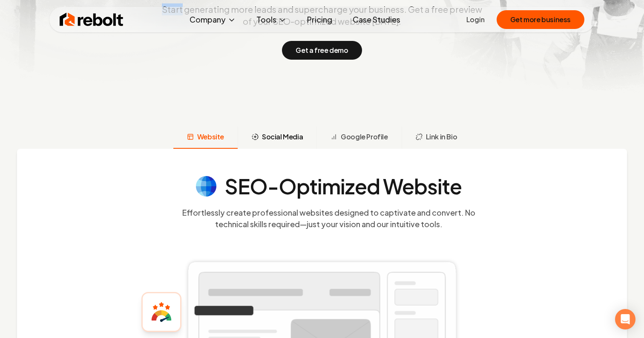  I want to click on h4: SEO-Optimized Website, so click(343, 186).